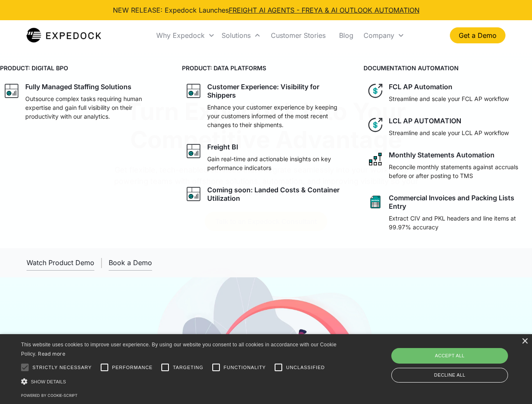 This screenshot has width=532, height=404. I want to click on div: LCL AP AUTOMATION, so click(425, 121).